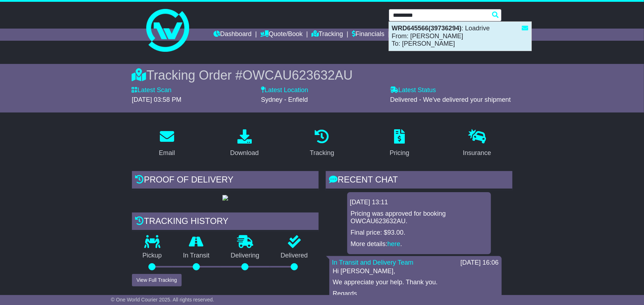 The height and width of the screenshot is (305, 644). What do you see at coordinates (157, 280) in the screenshot?
I see `button: View Full Tracking` at bounding box center [157, 280].